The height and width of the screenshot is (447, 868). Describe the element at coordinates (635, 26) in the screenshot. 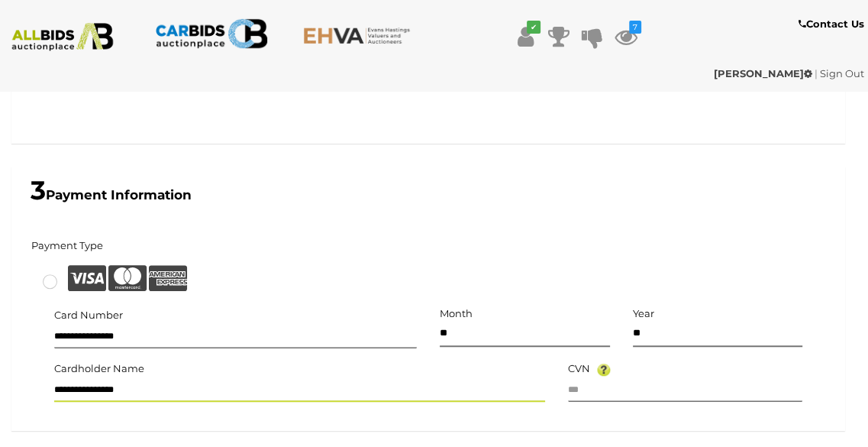

I see `i: 7` at that location.